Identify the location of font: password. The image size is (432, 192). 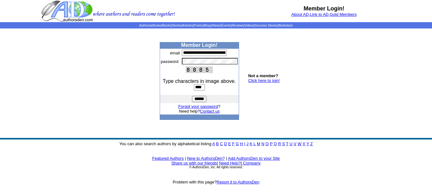
(170, 61).